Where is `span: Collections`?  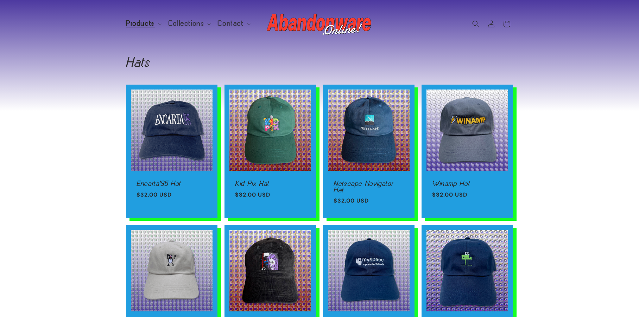 span: Collections is located at coordinates (186, 24).